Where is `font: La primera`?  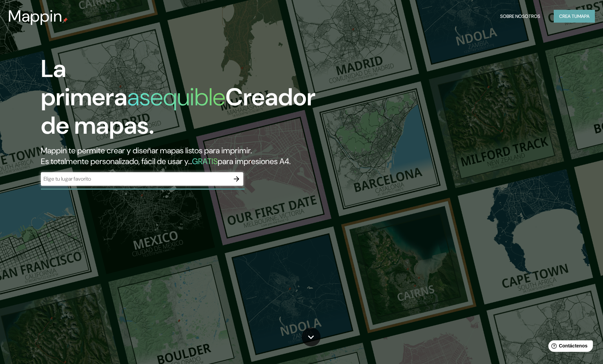
font: La primera is located at coordinates (84, 83).